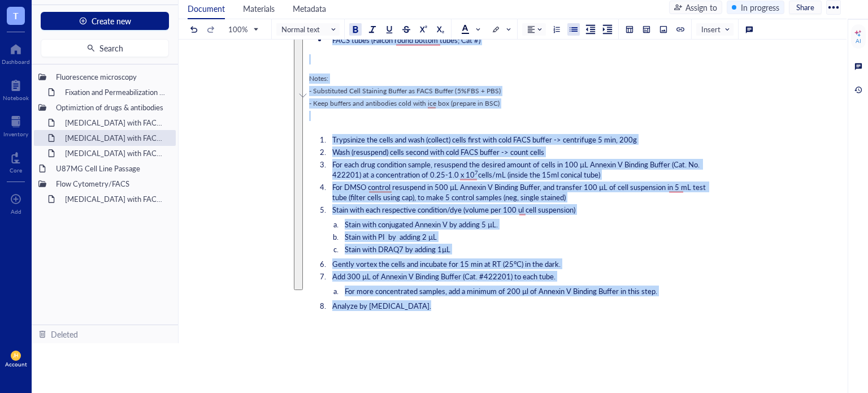 The height and width of the screenshot is (393, 868). I want to click on span: For DMSO control resuspend in 500 µL Annexin V Binding Buffer, and transfer 100 µL of cell suspen..., so click(520, 192).